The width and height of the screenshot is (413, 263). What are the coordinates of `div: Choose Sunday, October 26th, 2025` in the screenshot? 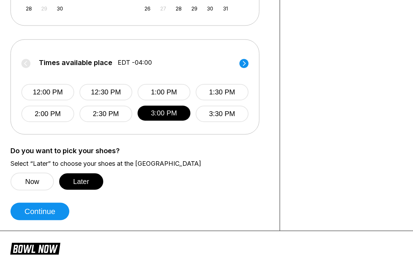 It's located at (147, 8).